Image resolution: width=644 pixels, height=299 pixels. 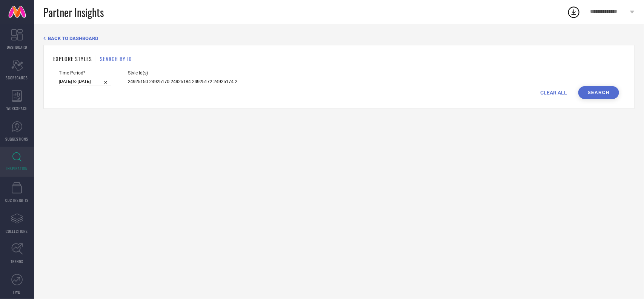 I want to click on span: Style Id(s), so click(x=182, y=73).